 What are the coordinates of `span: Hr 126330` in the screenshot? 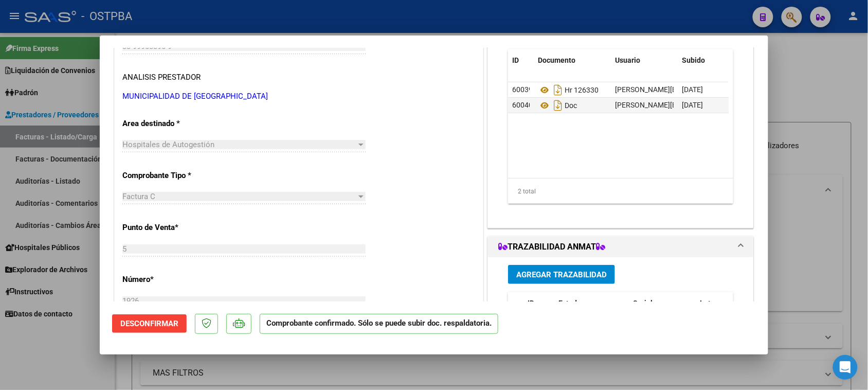 It's located at (568, 90).